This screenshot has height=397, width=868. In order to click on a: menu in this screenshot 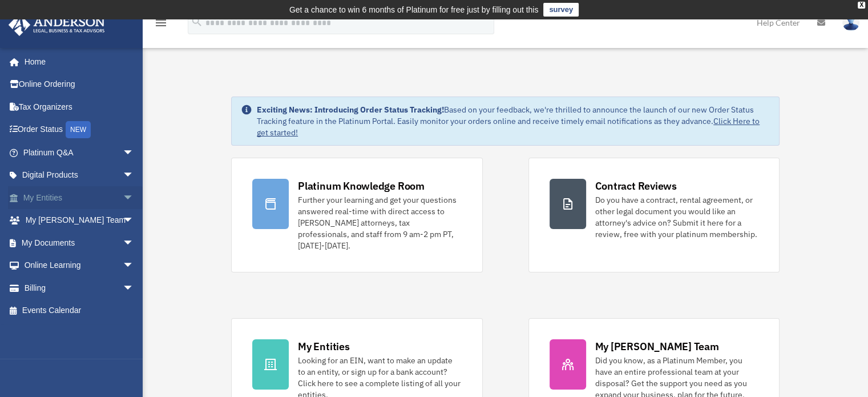, I will do `click(161, 24)`.